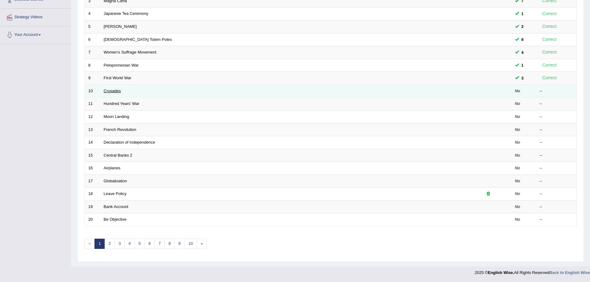 This screenshot has width=590, height=282. I want to click on td: 13, so click(93, 130).